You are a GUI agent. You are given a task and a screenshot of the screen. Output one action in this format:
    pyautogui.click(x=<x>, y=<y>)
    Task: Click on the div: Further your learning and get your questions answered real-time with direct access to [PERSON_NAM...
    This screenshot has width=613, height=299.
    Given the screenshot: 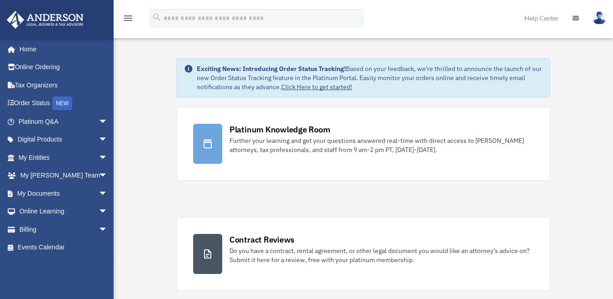 What is the action you would take?
    pyautogui.click(x=381, y=145)
    